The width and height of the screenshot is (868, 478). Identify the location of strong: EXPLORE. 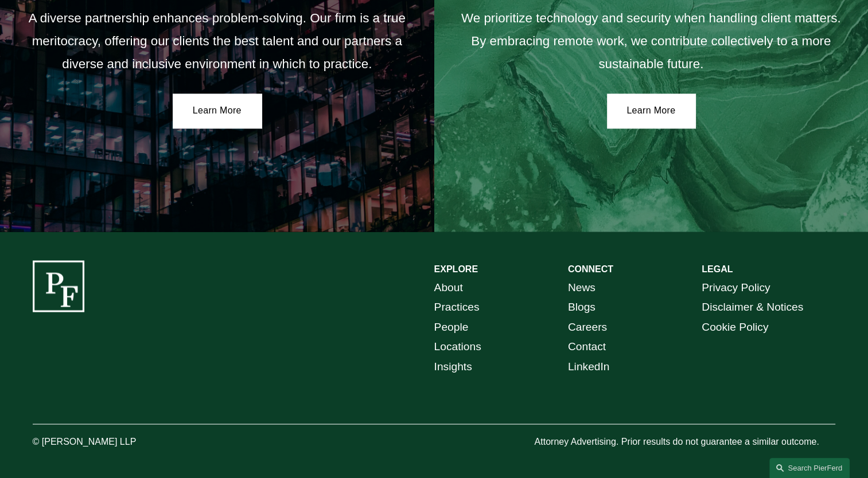
(456, 268).